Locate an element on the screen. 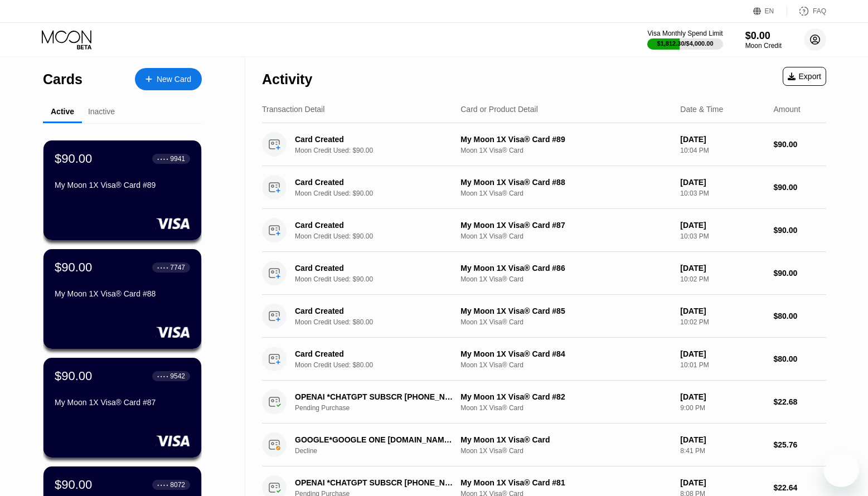 Image resolution: width=868 pixels, height=496 pixels. div: 10:01 PM is located at coordinates (722, 365).